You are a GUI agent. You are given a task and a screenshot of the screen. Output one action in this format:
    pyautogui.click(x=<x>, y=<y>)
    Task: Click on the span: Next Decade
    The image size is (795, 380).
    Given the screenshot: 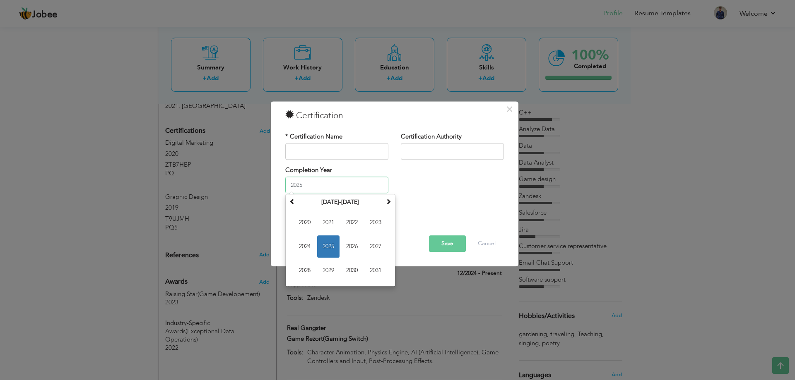 What is the action you would take?
    pyautogui.click(x=388, y=202)
    